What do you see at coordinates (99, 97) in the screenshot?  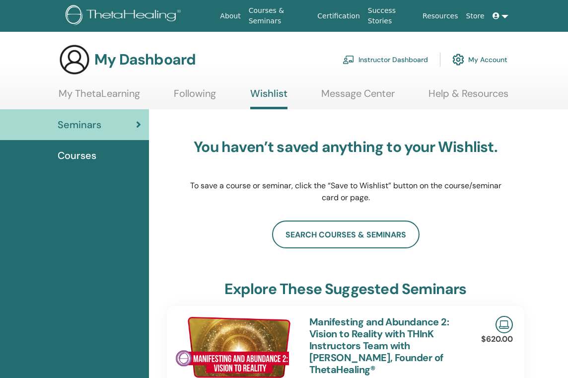 I see `a: My ThetaLearning` at bounding box center [99, 97].